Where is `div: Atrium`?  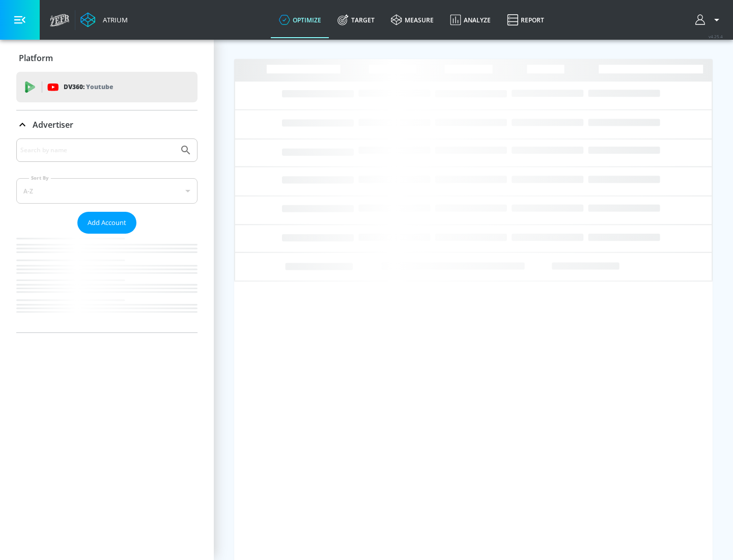 div: Atrium is located at coordinates (113, 20).